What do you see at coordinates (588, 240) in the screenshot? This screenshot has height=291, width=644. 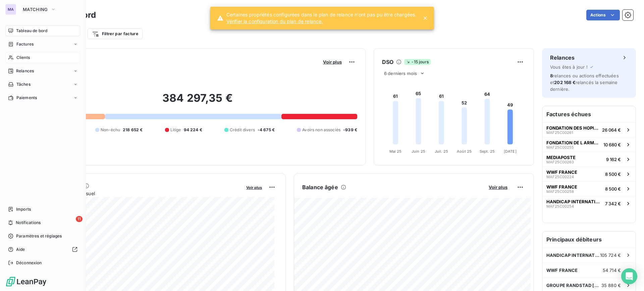 I see `h6: Principaux débiteurs` at bounding box center [588, 240].